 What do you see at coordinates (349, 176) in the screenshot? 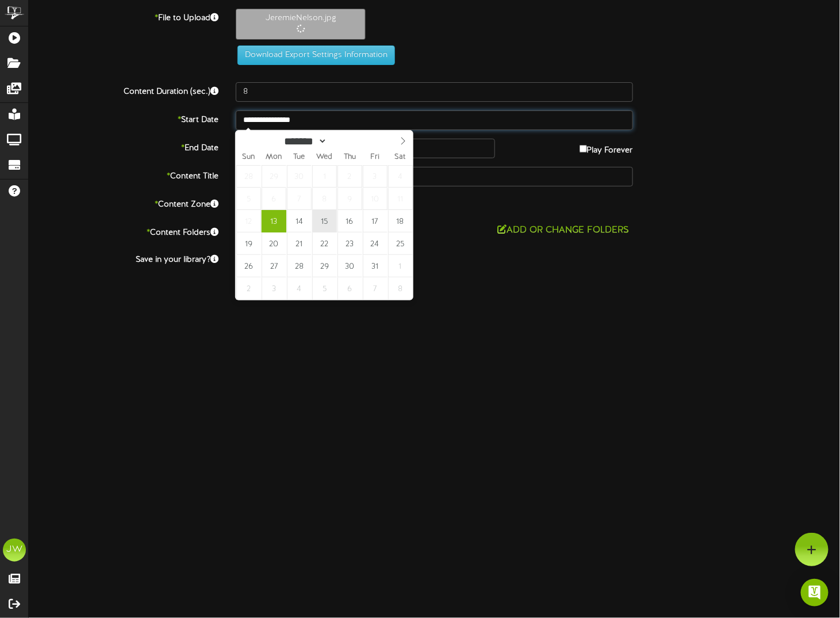
I see `span: October 2, 2025` at bounding box center [349, 176].